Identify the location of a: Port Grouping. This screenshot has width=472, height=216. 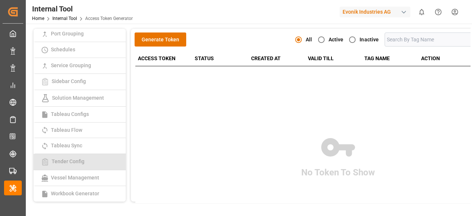
(80, 34).